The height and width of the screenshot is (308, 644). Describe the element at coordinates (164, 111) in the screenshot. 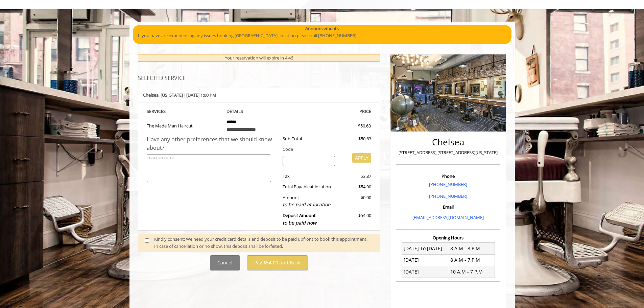

I see `span: S` at that location.